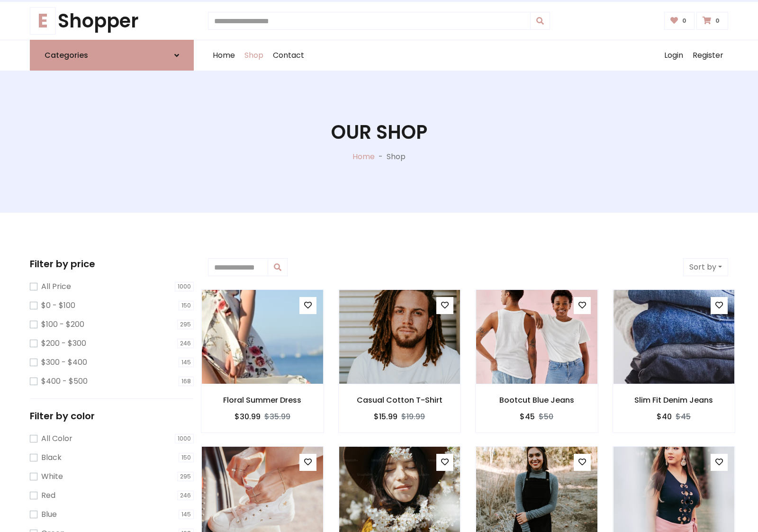  I want to click on del: $45, so click(683, 416).